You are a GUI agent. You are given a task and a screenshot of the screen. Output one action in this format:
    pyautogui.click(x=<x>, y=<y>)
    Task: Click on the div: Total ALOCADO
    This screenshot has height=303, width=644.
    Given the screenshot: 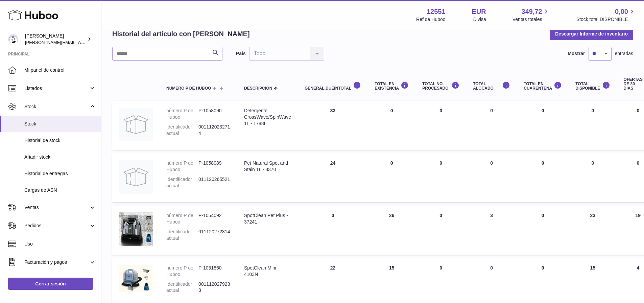 What is the action you would take?
    pyautogui.click(x=491, y=86)
    